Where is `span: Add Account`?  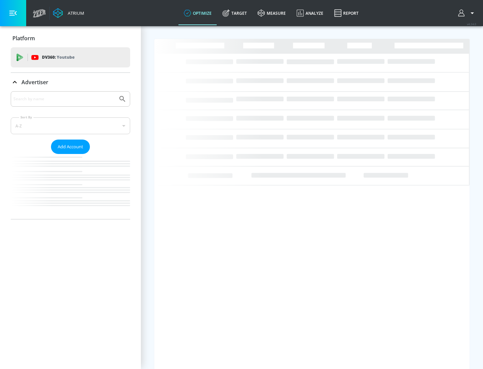
span: Add Account is located at coordinates (70, 146).